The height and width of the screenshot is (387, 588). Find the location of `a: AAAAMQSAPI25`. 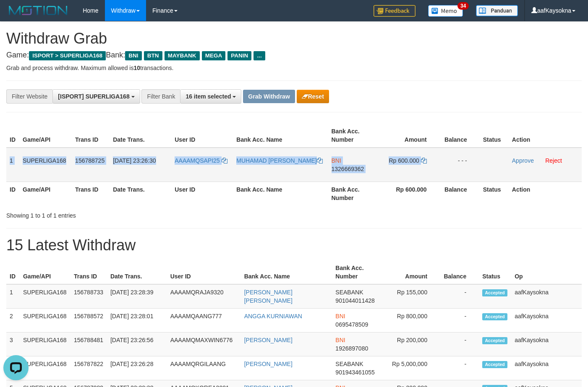

a: AAAAMQSAPI25 is located at coordinates (201, 160).